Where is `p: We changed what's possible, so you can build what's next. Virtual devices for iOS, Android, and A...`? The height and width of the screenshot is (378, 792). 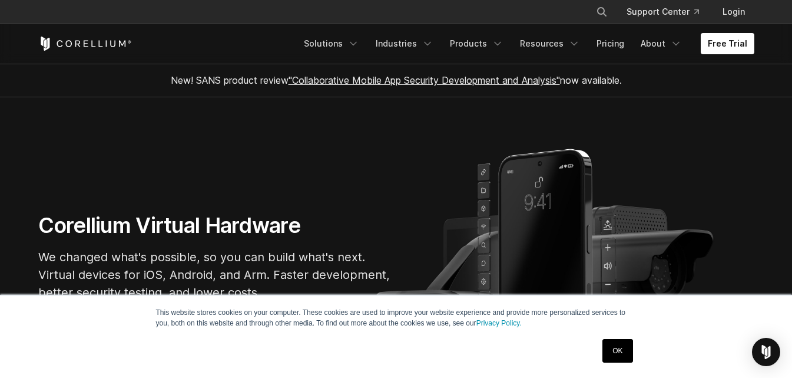 p: We changed what's possible, so you can build what's next. Virtual devices for iOS, Android, and A... is located at coordinates (215, 274).